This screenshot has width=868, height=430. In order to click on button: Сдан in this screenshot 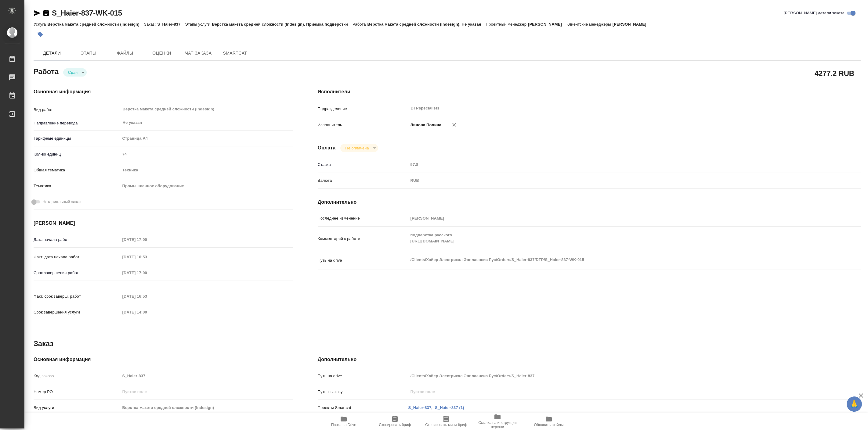, I will do `click(72, 72)`.